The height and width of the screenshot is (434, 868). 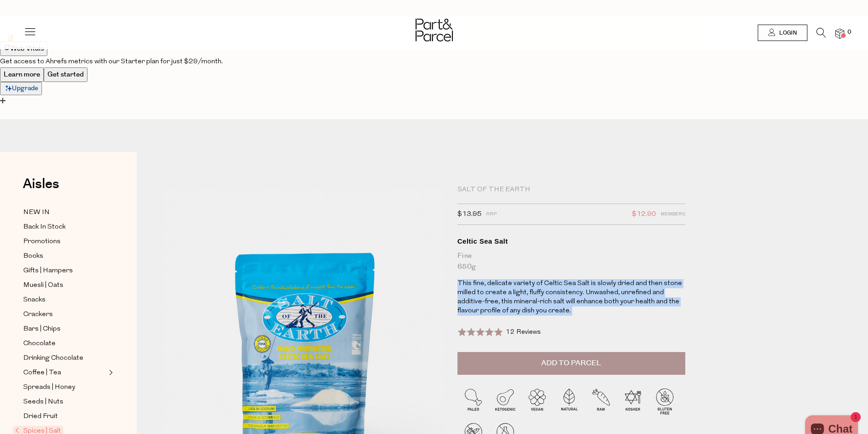 I want to click on a: Back In Stock, so click(x=65, y=227).